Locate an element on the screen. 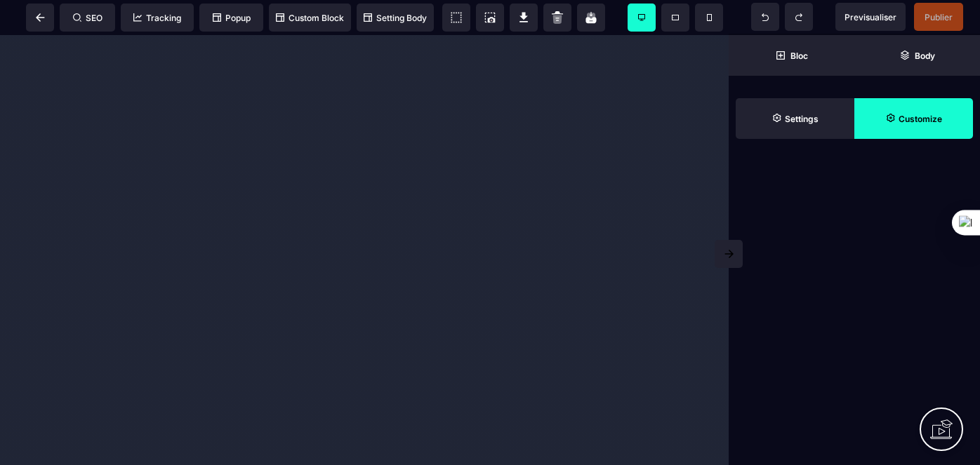 The width and height of the screenshot is (980, 465). span: Open Style Manager is located at coordinates (914, 119).